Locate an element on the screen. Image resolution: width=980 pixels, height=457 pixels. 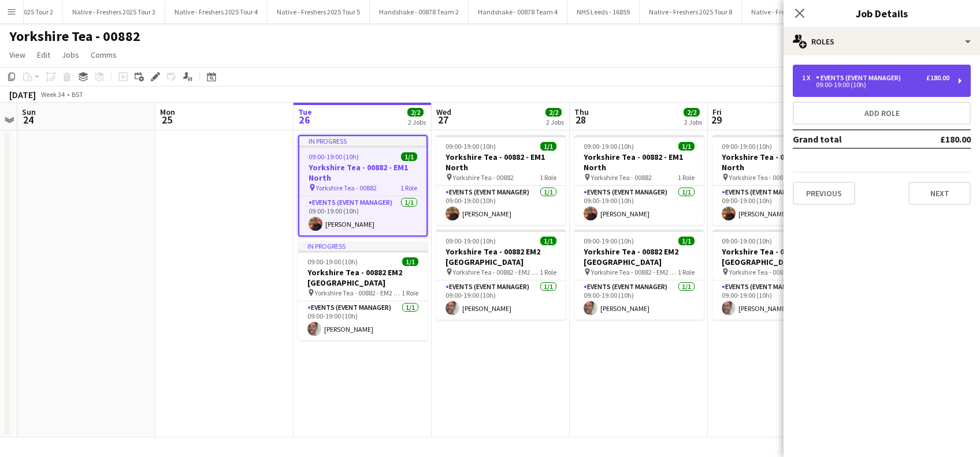
app-job-card: In progress09:00-19:00 (10h)1/1Yorkshire Tea - 00882 - EM1 North Yorkshire Tea - 008821 RoleEvent... is located at coordinates (363, 186).